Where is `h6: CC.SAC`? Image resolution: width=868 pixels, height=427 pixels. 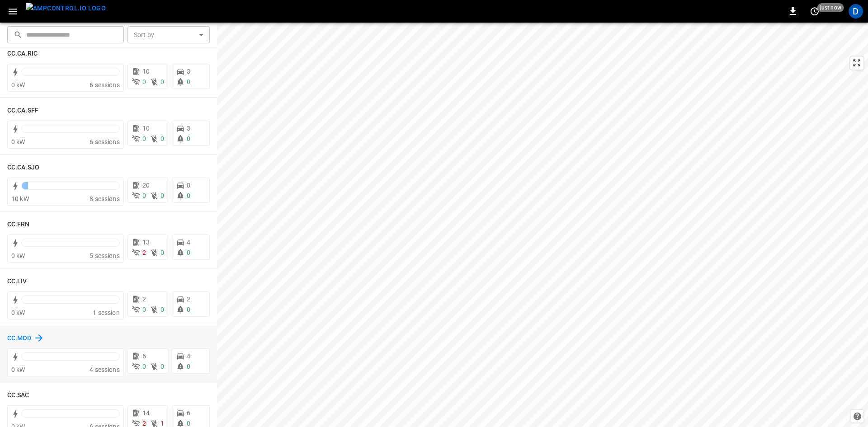
h6: CC.SAC is located at coordinates (18, 396).